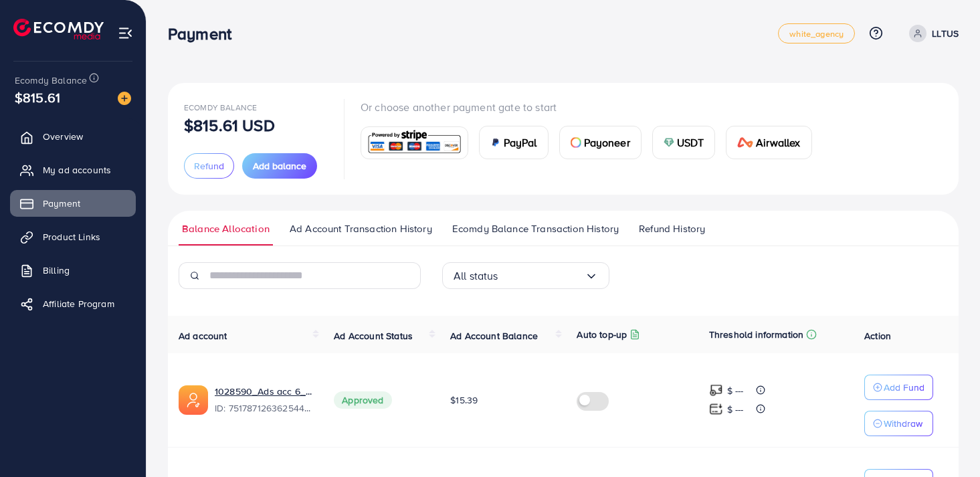  What do you see at coordinates (602, 334) in the screenshot?
I see `p: Auto top-up` at bounding box center [602, 334].